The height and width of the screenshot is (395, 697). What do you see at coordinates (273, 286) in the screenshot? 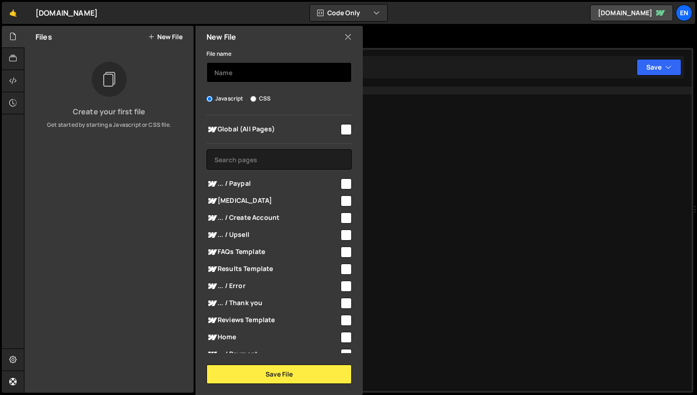
I see `span: ... / Error` at bounding box center [273, 286].